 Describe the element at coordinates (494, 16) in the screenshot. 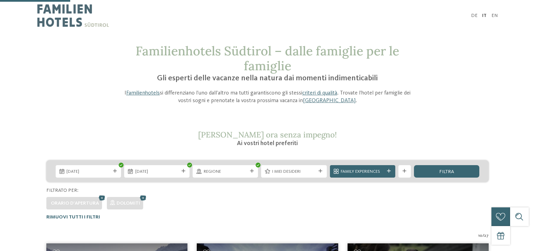

I see `a: EN` at that location.